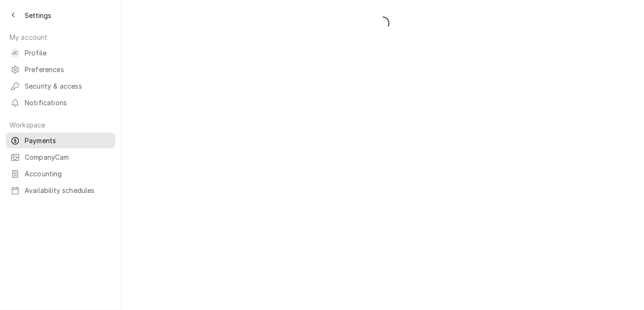 The width and height of the screenshot is (644, 310). What do you see at coordinates (15, 53) in the screenshot?
I see `div: Josh Canfield's Avatar` at bounding box center [15, 53].